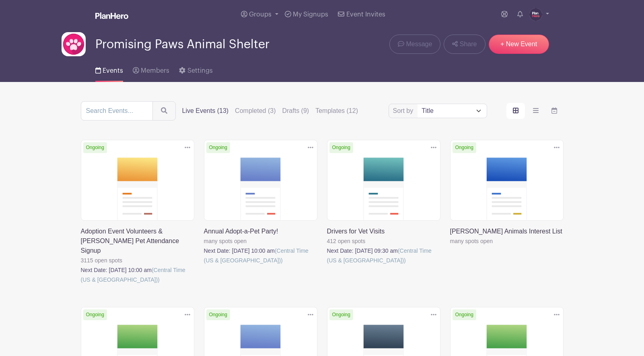  I want to click on a: + New Event, so click(519, 44).